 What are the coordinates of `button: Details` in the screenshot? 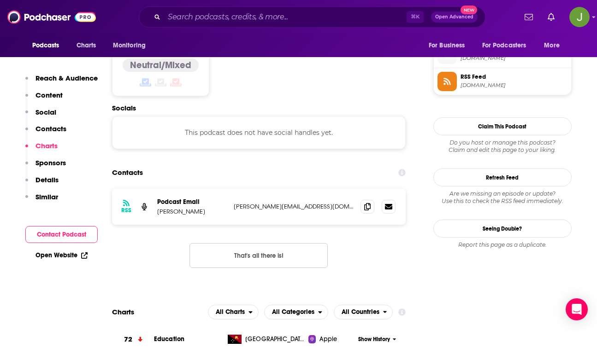 It's located at (42, 184).